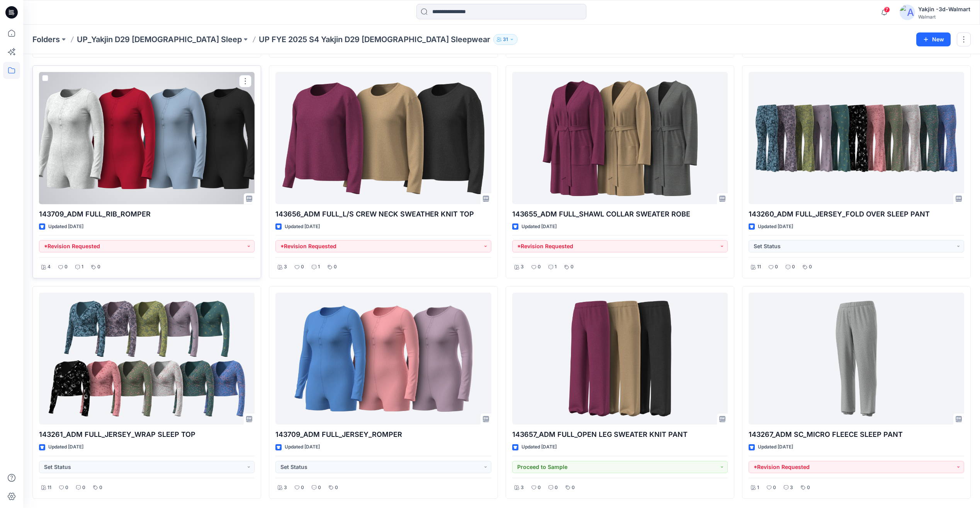 This screenshot has height=508, width=980. Describe the element at coordinates (146, 359) in the screenshot. I see `a: 143261_ADM FULL_JERSEY_WRAP SLEEP TOP` at that location.